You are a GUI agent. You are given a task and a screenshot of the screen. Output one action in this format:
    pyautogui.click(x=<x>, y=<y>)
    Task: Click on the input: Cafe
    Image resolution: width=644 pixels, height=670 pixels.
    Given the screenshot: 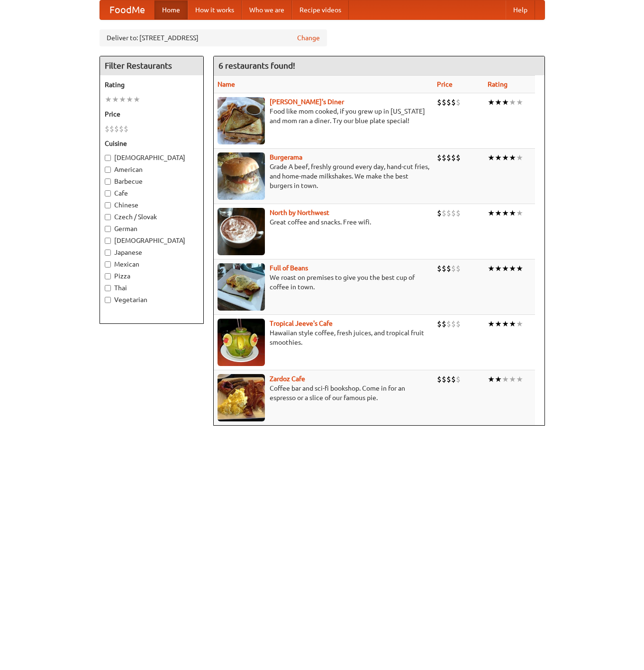 What is the action you would take?
    pyautogui.click(x=108, y=193)
    